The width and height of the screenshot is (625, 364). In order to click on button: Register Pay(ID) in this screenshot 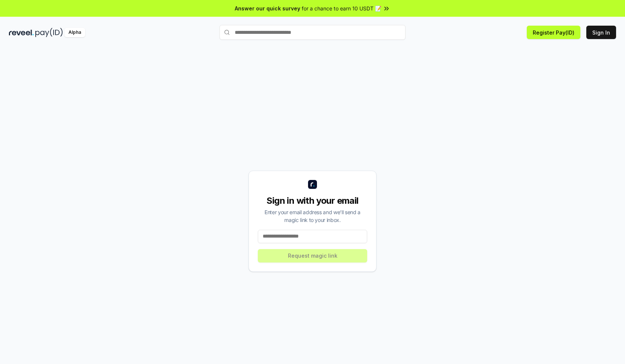, I will do `click(553, 32)`.